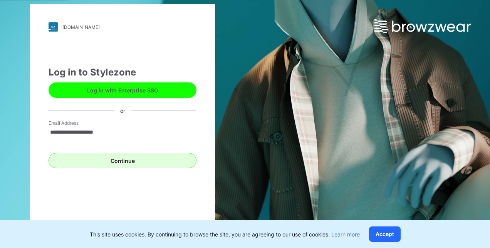 This screenshot has height=248, width=490. What do you see at coordinates (123, 110) in the screenshot?
I see `div: or` at bounding box center [123, 110].